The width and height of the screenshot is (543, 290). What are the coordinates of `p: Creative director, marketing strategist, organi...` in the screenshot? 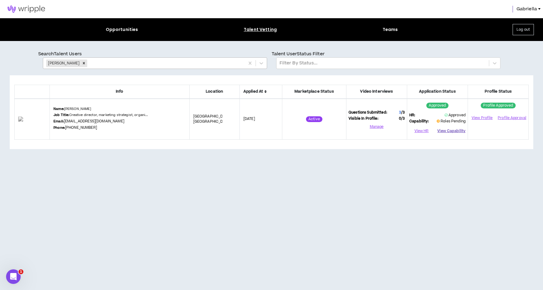 It's located at (101, 115).